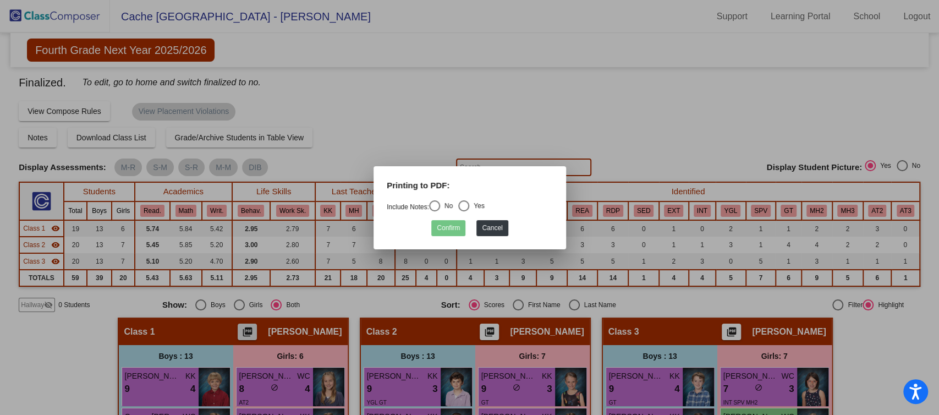 The height and width of the screenshot is (415, 939). I want to click on a: Include Notes:, so click(408, 206).